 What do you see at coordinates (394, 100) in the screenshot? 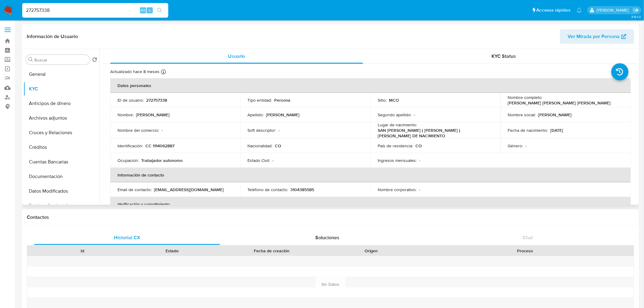
I see `p: MCO` at bounding box center [394, 100].